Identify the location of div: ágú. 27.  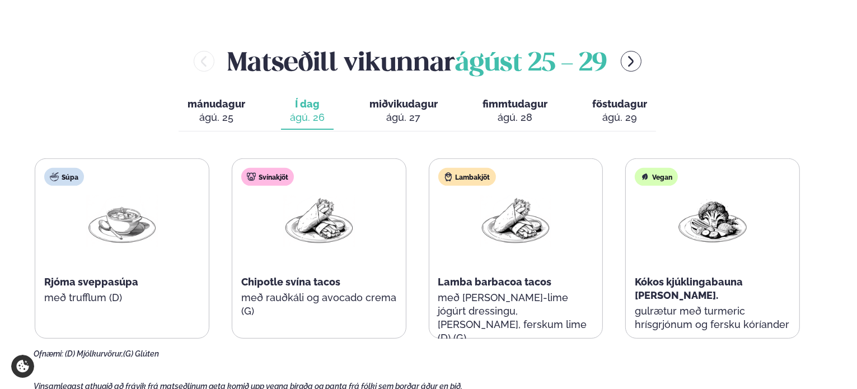
(404, 118).